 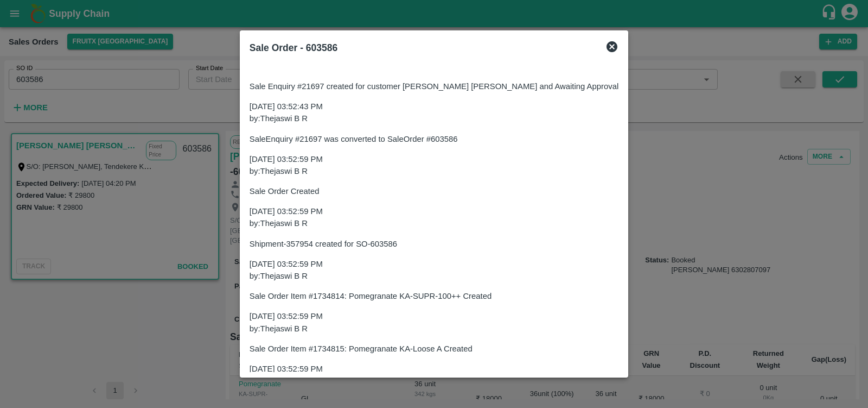 What do you see at coordinates (434, 244) in the screenshot?
I see `p: Shipment-357954 created for SO-603586` at bounding box center [434, 244].